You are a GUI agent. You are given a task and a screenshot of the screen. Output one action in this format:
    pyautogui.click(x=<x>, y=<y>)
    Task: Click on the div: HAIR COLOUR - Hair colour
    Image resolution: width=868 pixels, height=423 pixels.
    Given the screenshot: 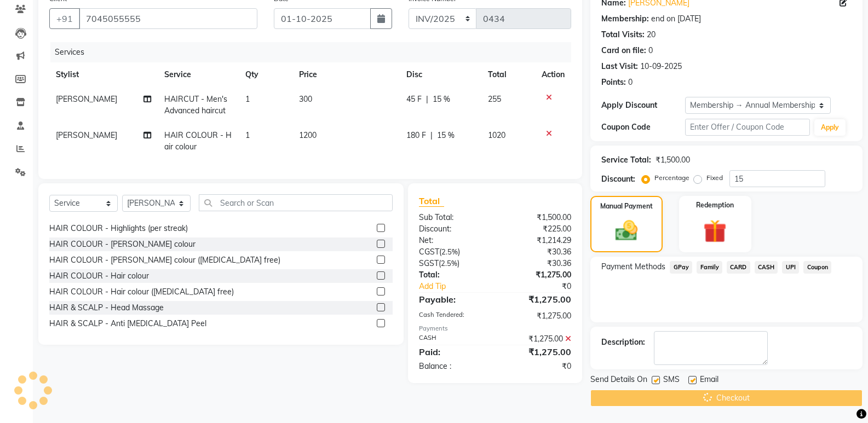 What is the action you would take?
    pyautogui.click(x=99, y=276)
    